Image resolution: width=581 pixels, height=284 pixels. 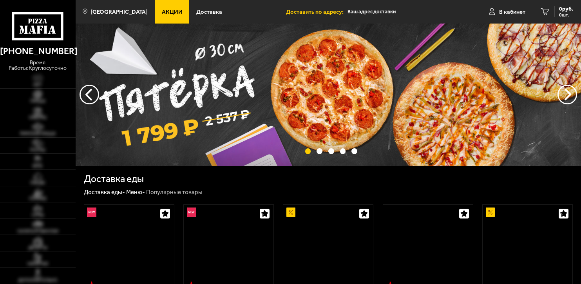 What do you see at coordinates (89, 94) in the screenshot?
I see `button: следующий` at bounding box center [89, 94].